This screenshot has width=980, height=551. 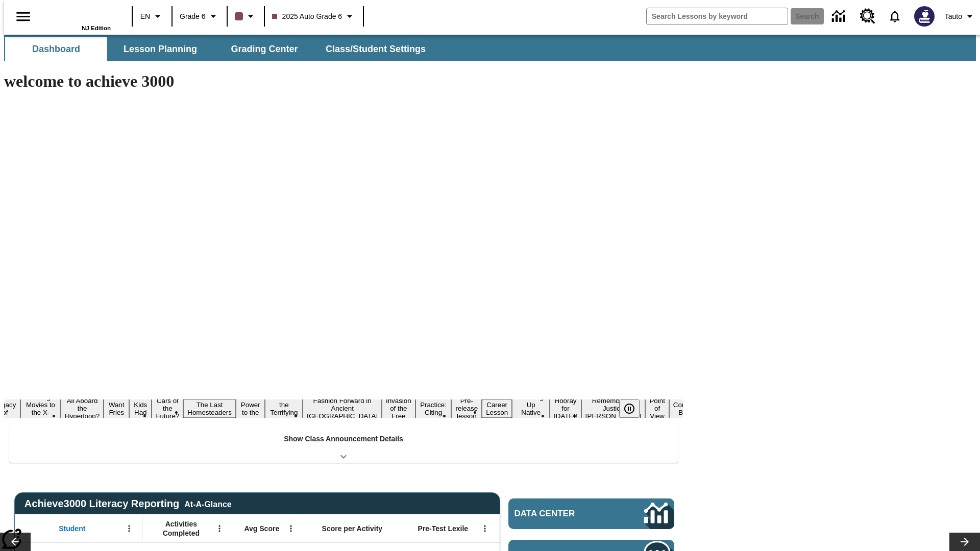 I want to click on div: At-A-Glance, so click(x=207, y=503).